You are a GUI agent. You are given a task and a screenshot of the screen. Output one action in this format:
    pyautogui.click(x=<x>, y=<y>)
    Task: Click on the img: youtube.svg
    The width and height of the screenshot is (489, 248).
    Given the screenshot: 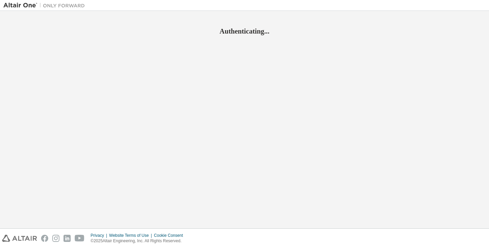 What is the action you would take?
    pyautogui.click(x=79, y=238)
    